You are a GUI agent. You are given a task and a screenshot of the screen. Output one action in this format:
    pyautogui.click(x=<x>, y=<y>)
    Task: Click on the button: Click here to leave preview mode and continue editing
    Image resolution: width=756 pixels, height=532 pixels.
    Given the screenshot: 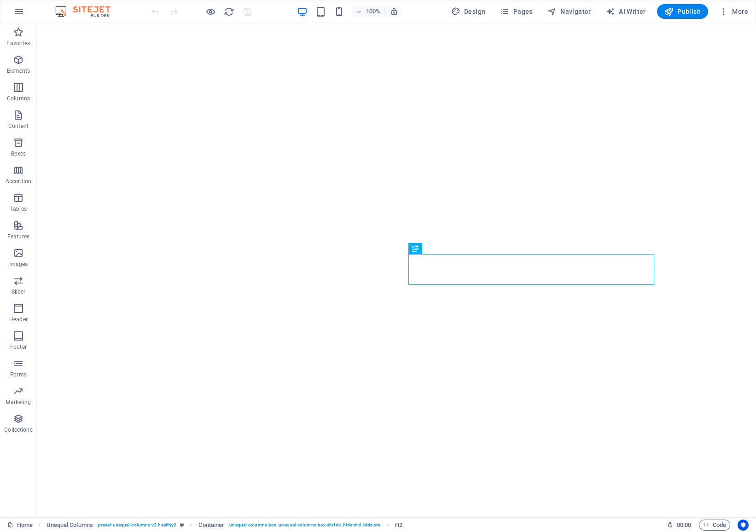 What is the action you would take?
    pyautogui.click(x=210, y=12)
    